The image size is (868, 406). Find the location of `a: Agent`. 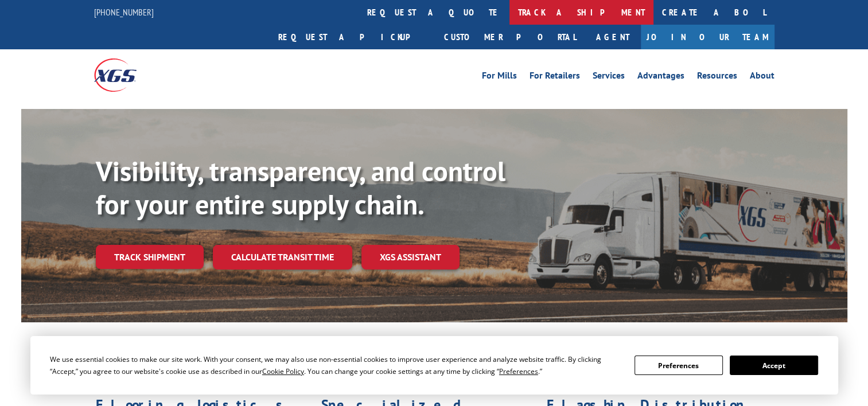

a: Agent is located at coordinates (613, 37).